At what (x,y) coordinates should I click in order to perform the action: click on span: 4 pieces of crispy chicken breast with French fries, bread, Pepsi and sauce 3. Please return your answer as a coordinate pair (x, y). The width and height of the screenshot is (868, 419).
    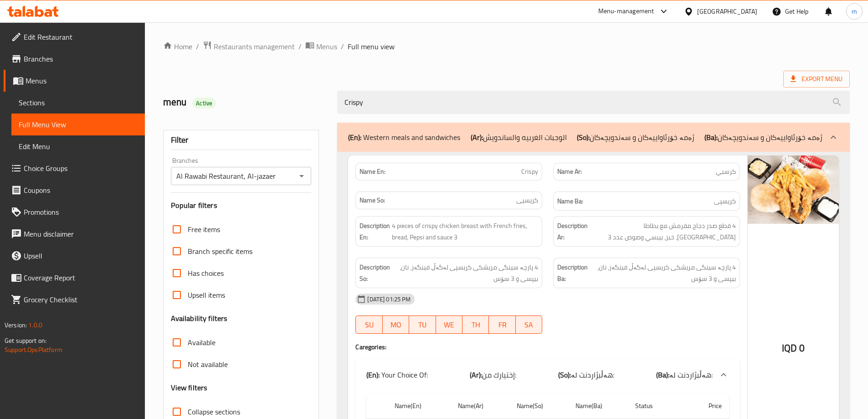
    Looking at the image, I should click on (465, 231).